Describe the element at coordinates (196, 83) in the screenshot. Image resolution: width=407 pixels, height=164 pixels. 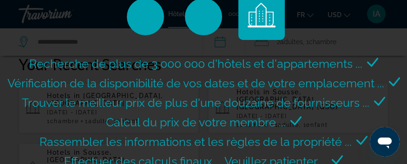
I see `span: Vérification de la disponibilité de vos dates et de votre emplacement ...` at that location.